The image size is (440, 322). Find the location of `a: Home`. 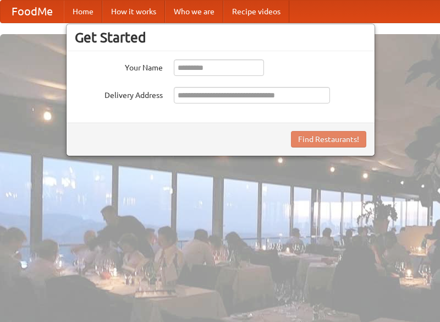

a: Home is located at coordinates (83, 12).